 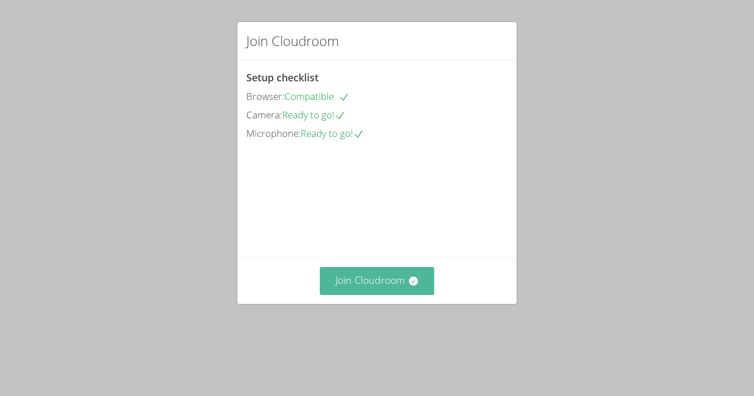 What do you see at coordinates (282, 77) in the screenshot?
I see `span: Setup checklist` at bounding box center [282, 77].